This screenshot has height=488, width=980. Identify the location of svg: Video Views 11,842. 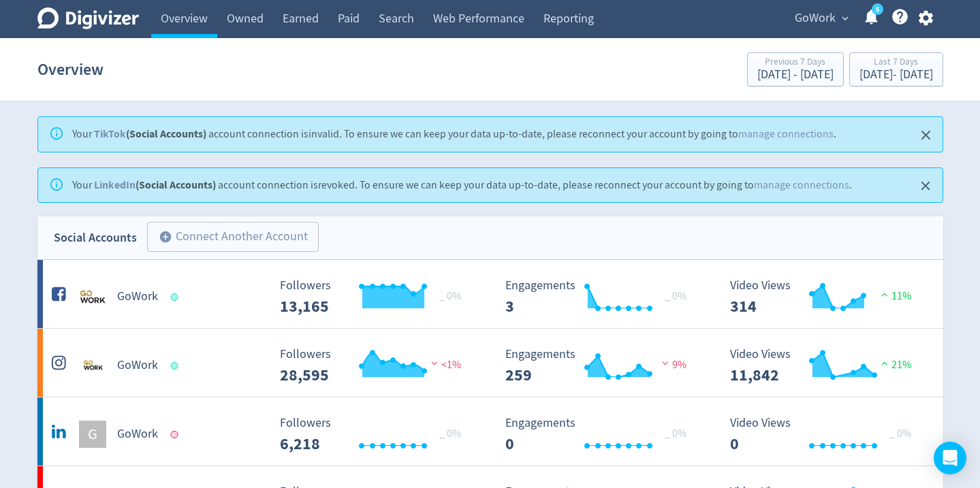
(825, 366).